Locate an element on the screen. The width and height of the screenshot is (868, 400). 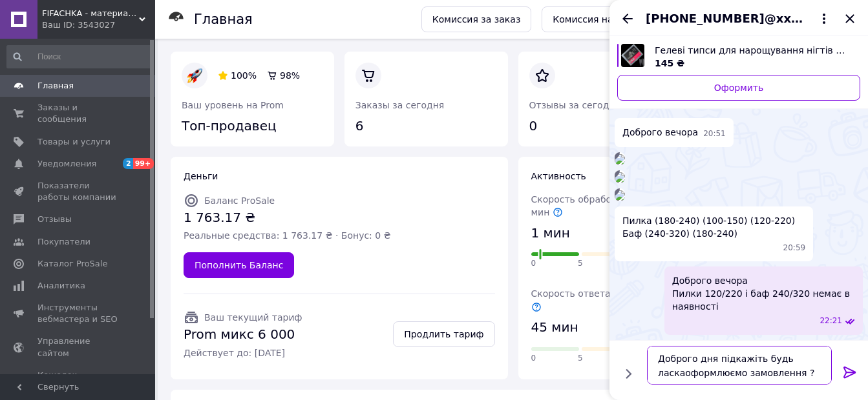
a: Пополнить Баланс is located at coordinates (238, 265).